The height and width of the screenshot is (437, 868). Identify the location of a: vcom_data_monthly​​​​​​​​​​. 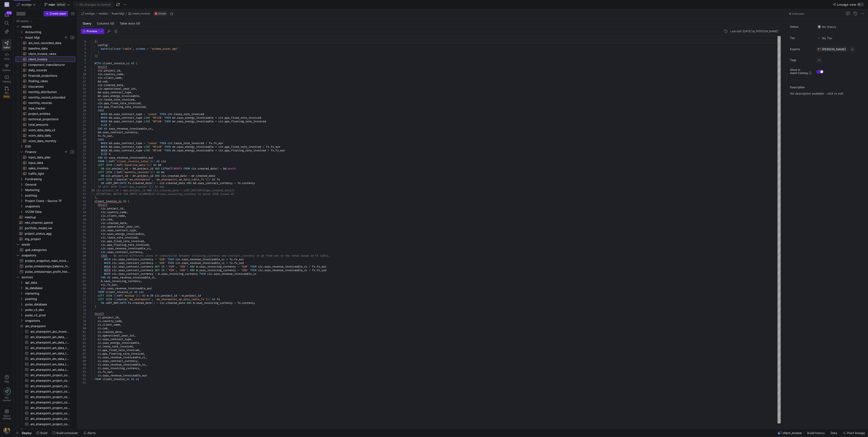
(45, 141).